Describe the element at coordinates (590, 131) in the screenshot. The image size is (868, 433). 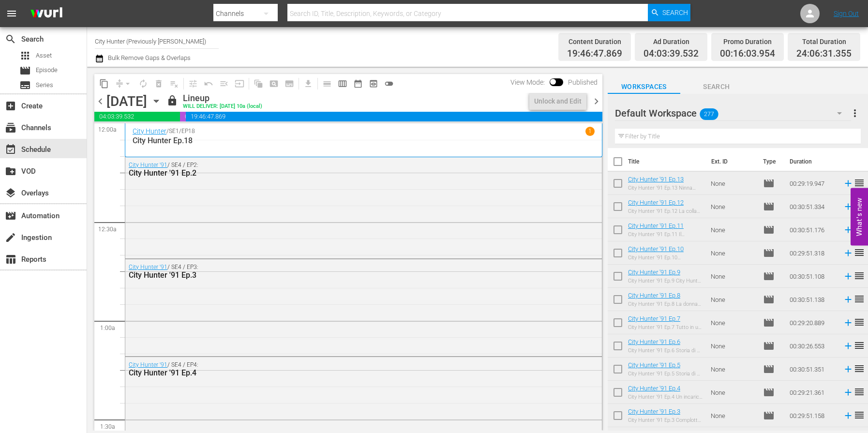
I see `p: 1` at that location.